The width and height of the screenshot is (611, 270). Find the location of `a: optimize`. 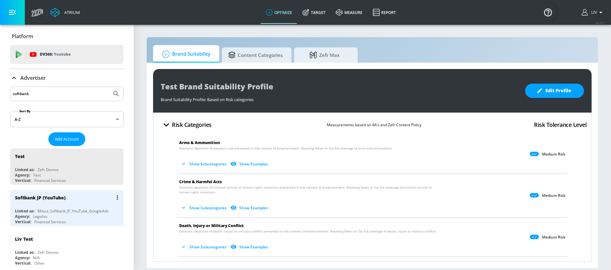

a: optimize is located at coordinates (279, 12).